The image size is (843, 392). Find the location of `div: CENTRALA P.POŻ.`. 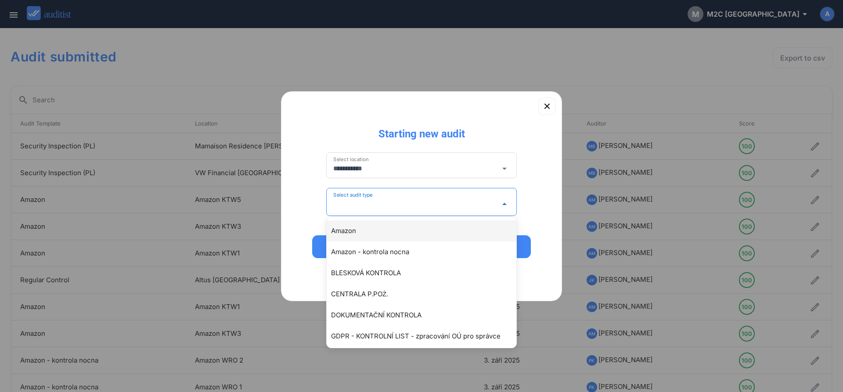

div: CENTRALA P.POŻ. is located at coordinates (426, 294).